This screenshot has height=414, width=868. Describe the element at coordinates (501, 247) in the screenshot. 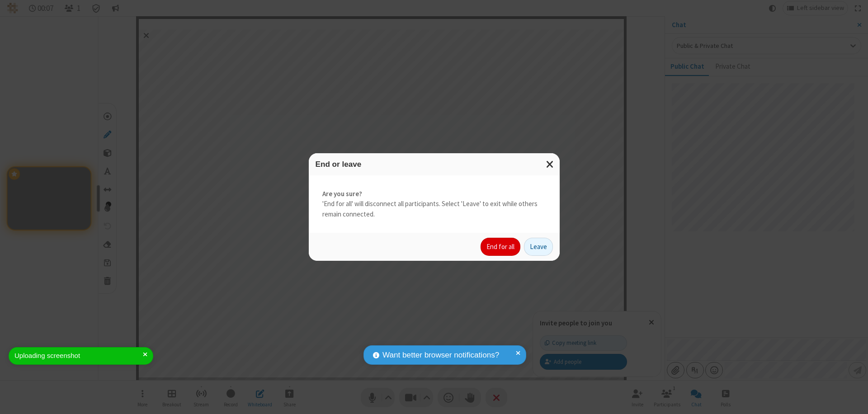

I see `button: End for all` at that location.